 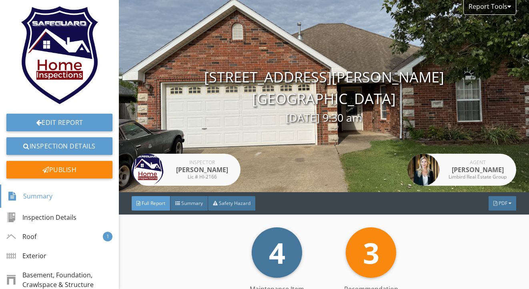 What do you see at coordinates (371, 252) in the screenshot?
I see `span: 3` at bounding box center [371, 252].